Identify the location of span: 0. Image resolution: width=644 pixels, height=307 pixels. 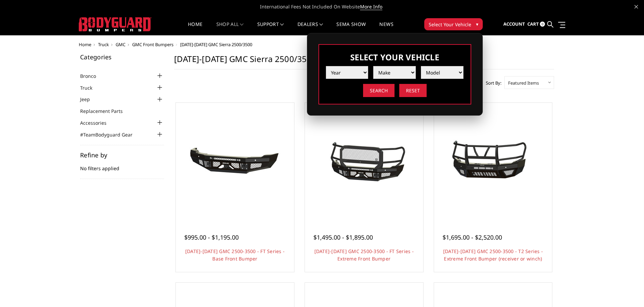
(542, 24).